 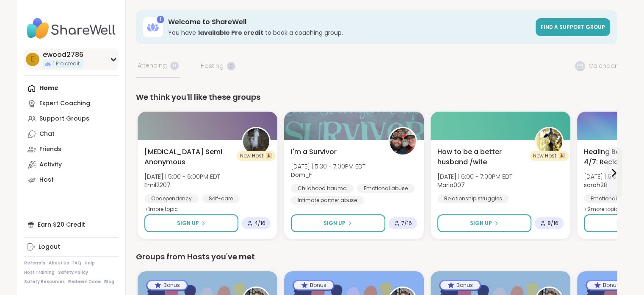 What do you see at coordinates (47, 134) in the screenshot?
I see `div: Chat` at bounding box center [47, 134].